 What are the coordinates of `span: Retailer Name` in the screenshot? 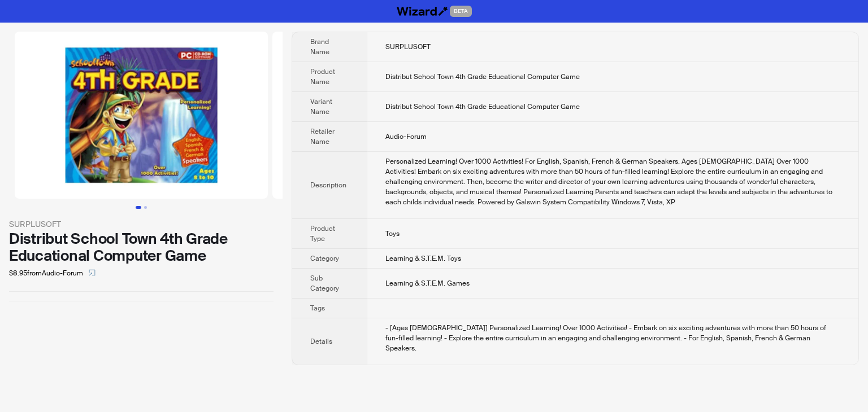 It's located at (322, 137).